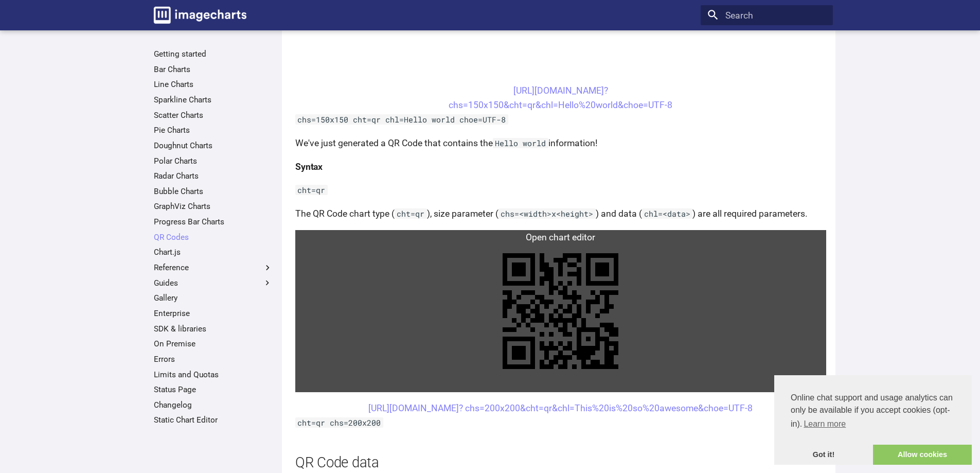 The width and height of the screenshot is (980, 473). What do you see at coordinates (213, 313) in the screenshot?
I see `a: Enterprise` at bounding box center [213, 313].